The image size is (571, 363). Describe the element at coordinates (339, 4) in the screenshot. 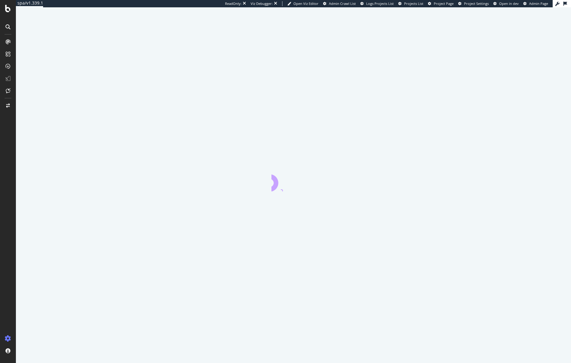

I see `a: Admin Crawl List` at that location.